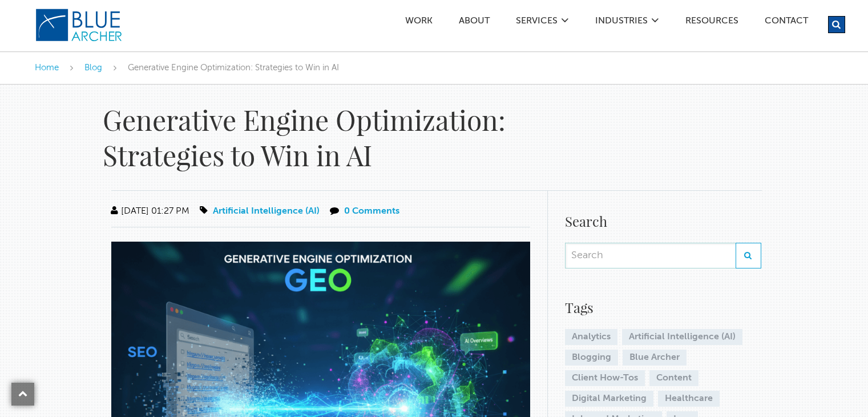 This screenshot has height=417, width=868. What do you see at coordinates (609, 398) in the screenshot?
I see `a: Digital Marketing` at bounding box center [609, 398].